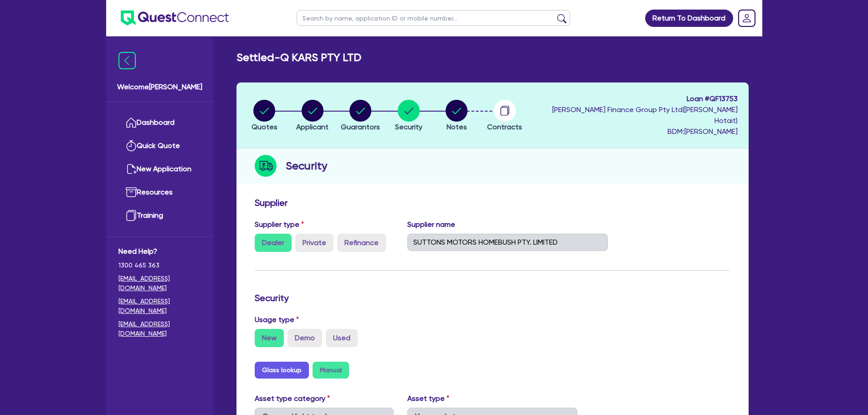  I want to click on h2: Settled - Q KARS PTY LTD, so click(299, 57).